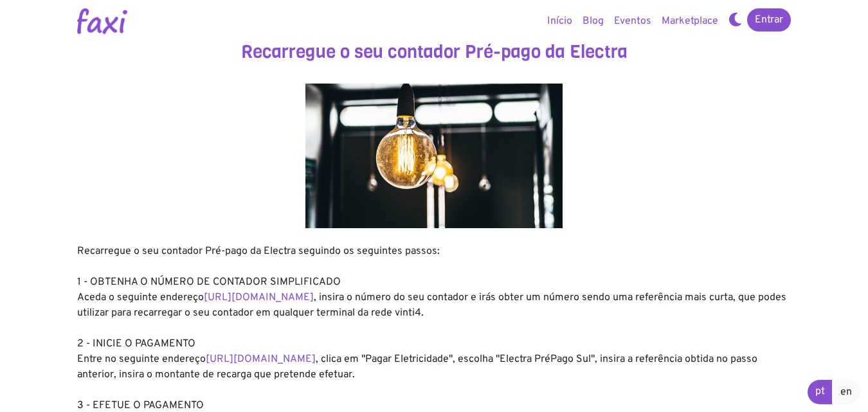  Describe the element at coordinates (593, 21) in the screenshot. I see `a: Blog` at that location.